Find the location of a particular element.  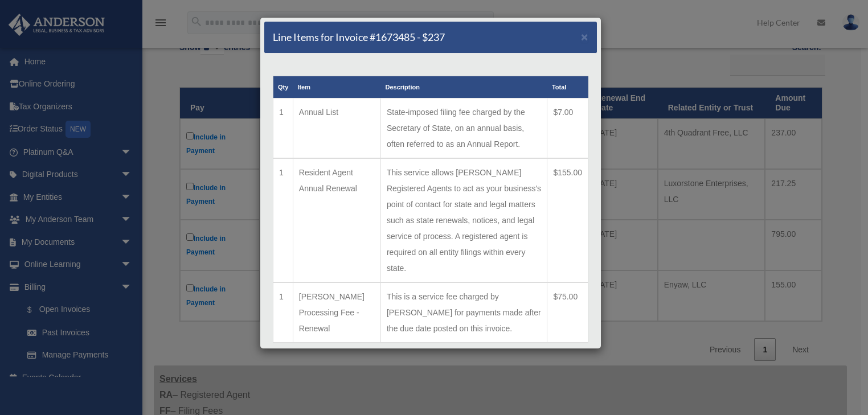

td: Annual List is located at coordinates (337, 129).